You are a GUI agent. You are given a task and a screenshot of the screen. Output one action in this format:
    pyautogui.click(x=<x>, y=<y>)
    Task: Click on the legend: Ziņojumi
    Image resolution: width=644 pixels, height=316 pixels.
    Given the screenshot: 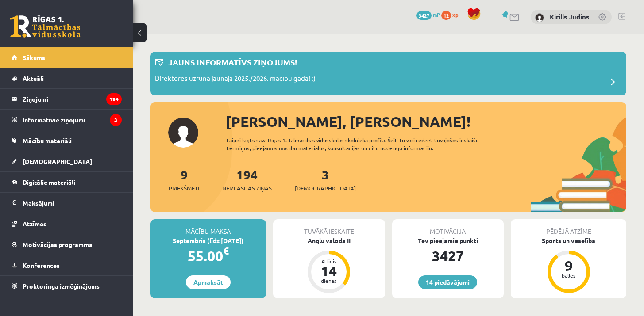 What is the action you would take?
    pyautogui.click(x=72, y=99)
    